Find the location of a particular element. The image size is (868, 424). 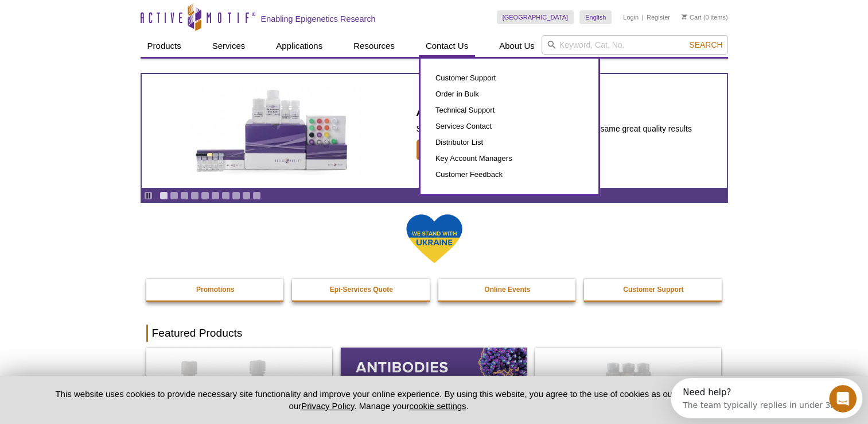

strong: Online Events is located at coordinates (507, 289).